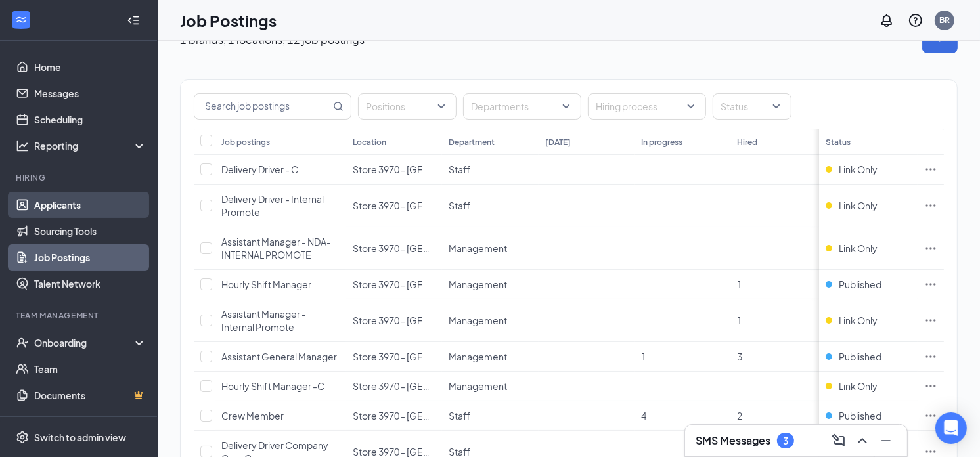 This screenshot has width=980, height=457. Describe the element at coordinates (252, 416) in the screenshot. I see `span: Crew Member` at that location.